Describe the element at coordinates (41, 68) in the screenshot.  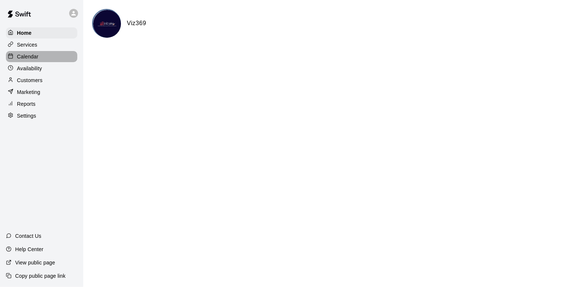
I see `div: Availability` at that location.